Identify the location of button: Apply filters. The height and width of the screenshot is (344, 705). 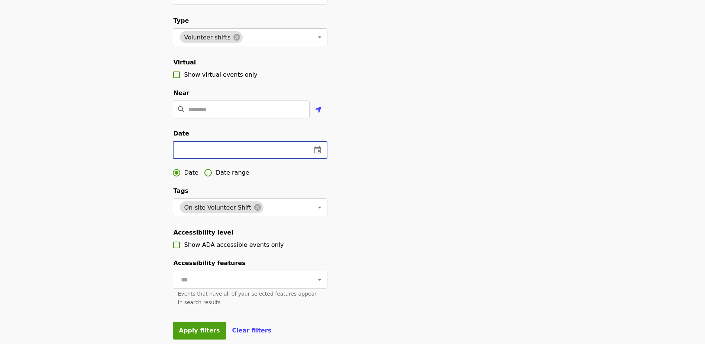
(200, 330).